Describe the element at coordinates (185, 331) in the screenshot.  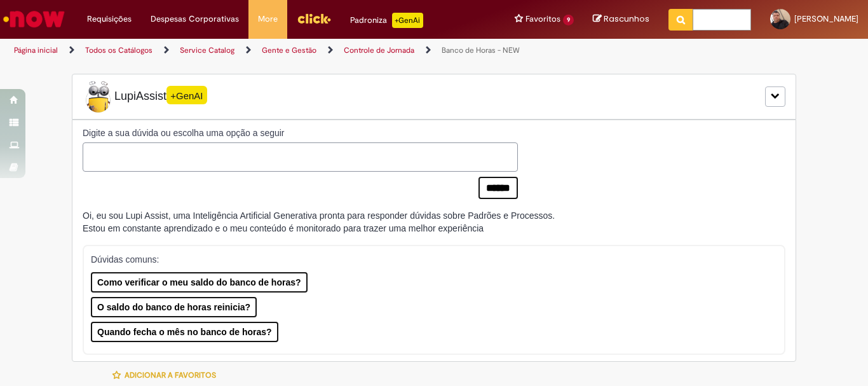
I see `button: Quando fecha o mês no banco de horas?` at that location.